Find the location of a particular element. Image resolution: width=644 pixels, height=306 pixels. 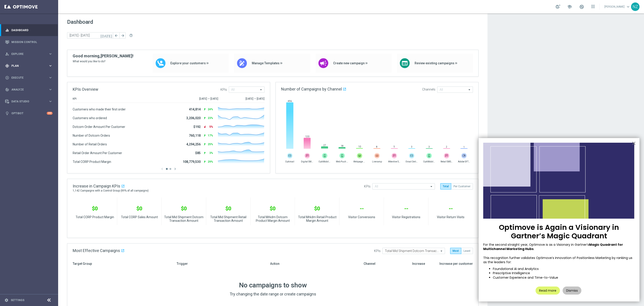

span: school is located at coordinates (570, 7).